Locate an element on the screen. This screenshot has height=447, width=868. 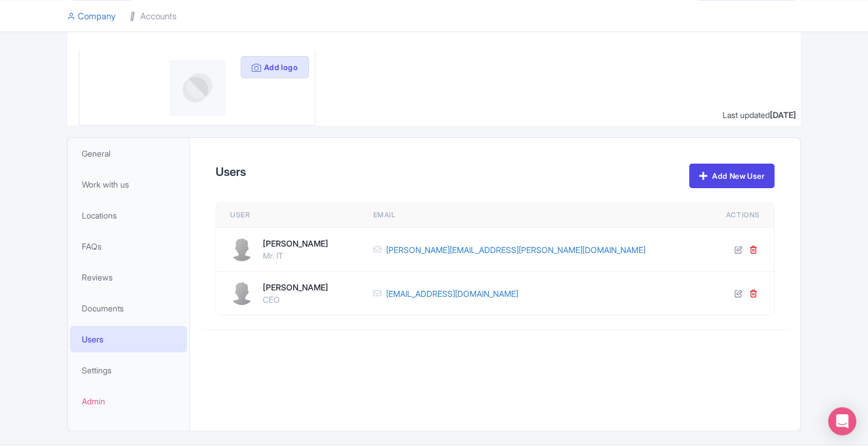
div: Last updated is located at coordinates (759, 115).